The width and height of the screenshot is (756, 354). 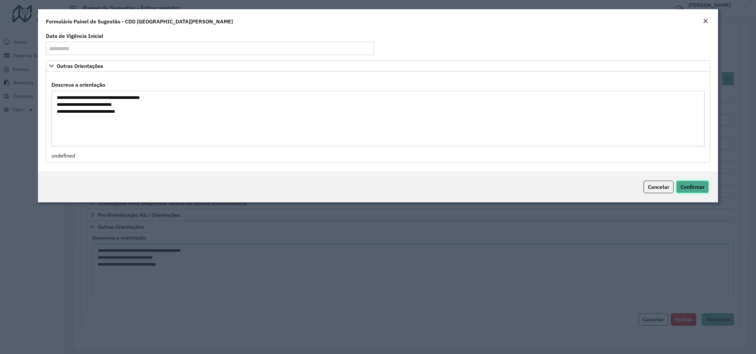 I want to click on span: Outras Orientações, so click(x=80, y=66).